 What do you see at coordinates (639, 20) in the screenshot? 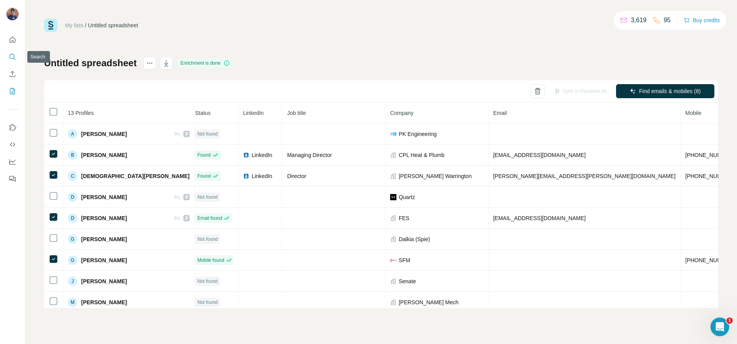
I see `p: 3,619` at bounding box center [639, 20].